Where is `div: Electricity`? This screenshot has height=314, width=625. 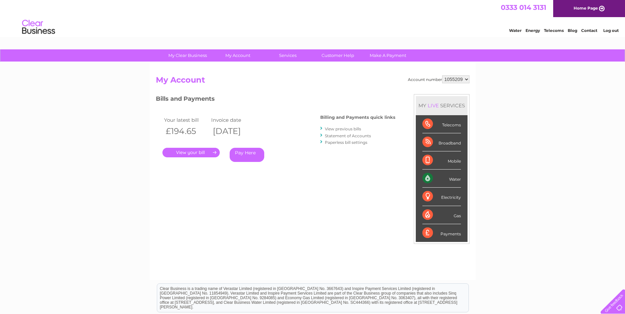 div: Electricity is located at coordinates (441, 197).